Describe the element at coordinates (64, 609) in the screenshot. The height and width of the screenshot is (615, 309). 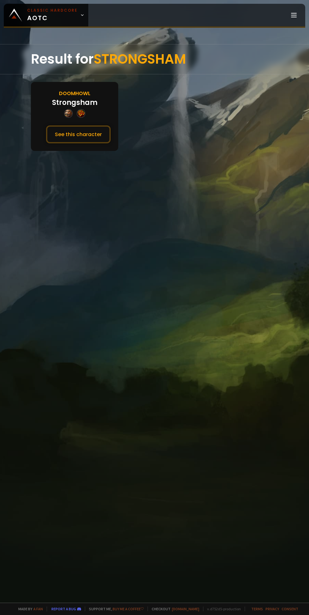
I see `a: Report a bug` at that location.